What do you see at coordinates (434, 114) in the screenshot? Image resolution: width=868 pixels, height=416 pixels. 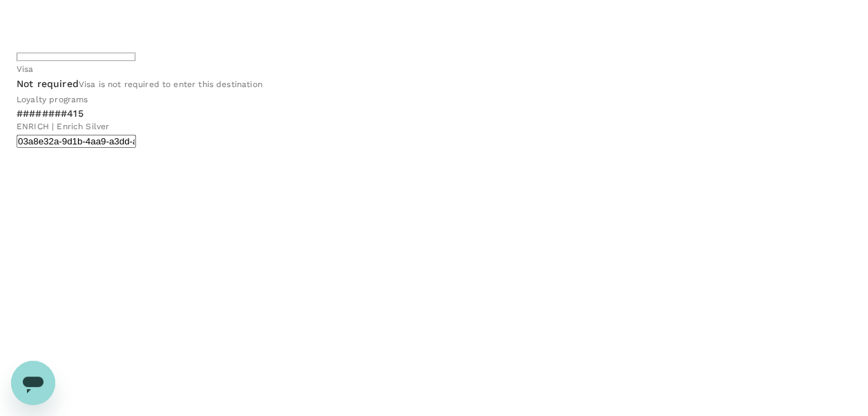 I see `p: ########415` at bounding box center [434, 114].